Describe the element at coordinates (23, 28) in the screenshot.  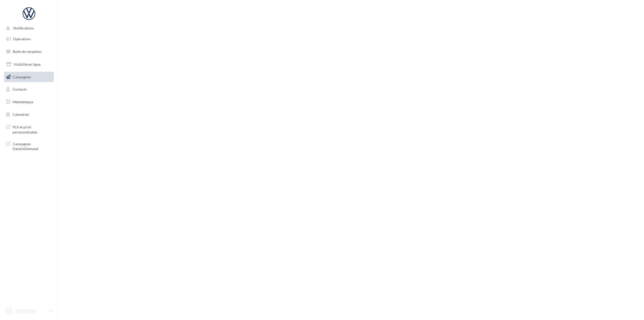
I see `span: Notifications` at that location.